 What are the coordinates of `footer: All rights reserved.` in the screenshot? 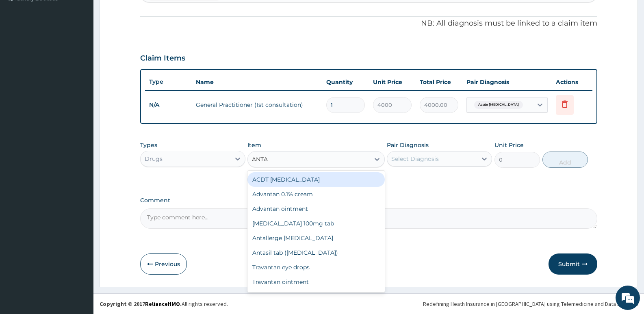 It's located at (369, 304).